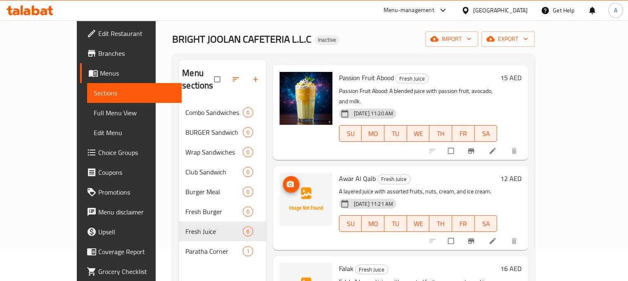 This screenshot has width=628, height=281. I want to click on span: Inactive, so click(327, 40).